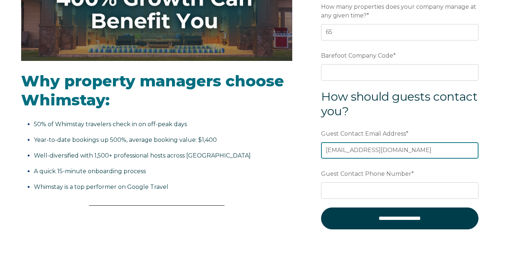 The height and width of the screenshot is (256, 516). What do you see at coordinates (125, 140) in the screenshot?
I see `span: Year-to-date bookings up 500%, average booking value: $1,400` at bounding box center [125, 140].